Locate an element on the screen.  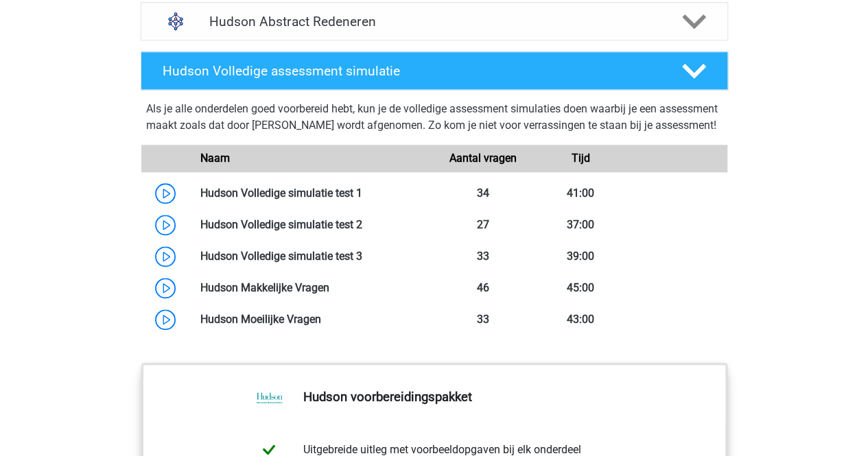
div: Hudson Volledige simulatie test 2 is located at coordinates (312, 225).